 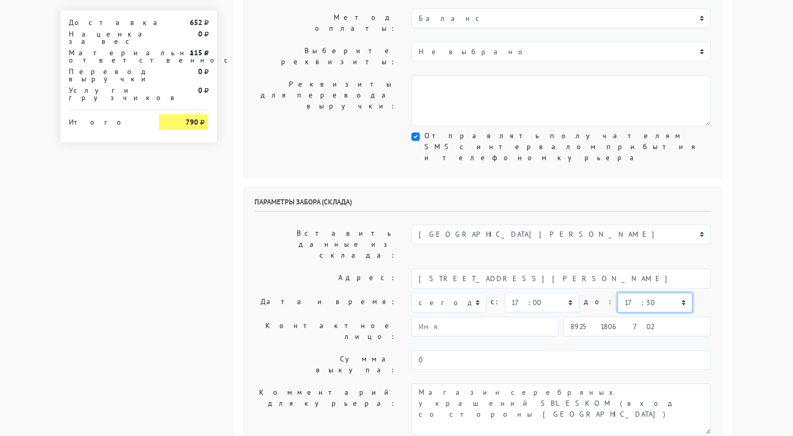 What do you see at coordinates (106, 120) in the screenshot?
I see `div: Итого` at bounding box center [106, 120].